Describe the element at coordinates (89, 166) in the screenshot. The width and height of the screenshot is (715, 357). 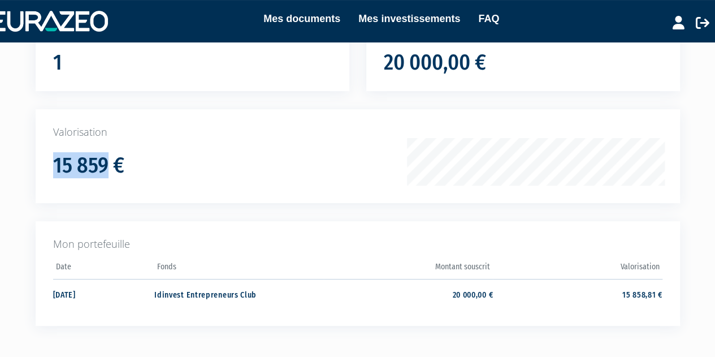
I see `h1: 15 859 €` at that location.